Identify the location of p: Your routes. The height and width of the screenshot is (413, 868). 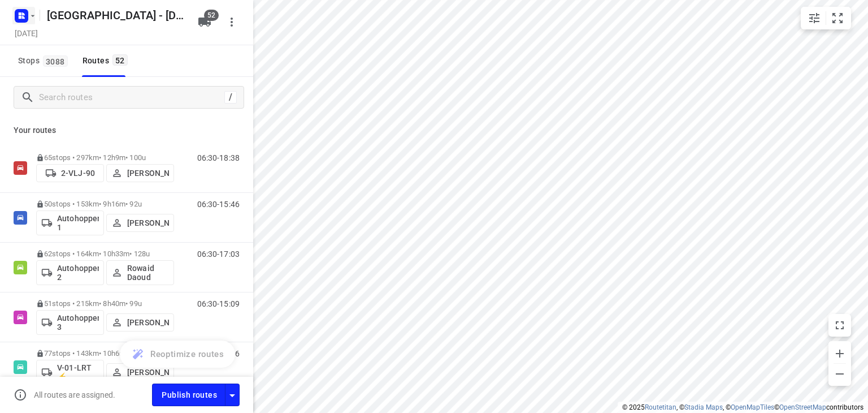
(126, 130).